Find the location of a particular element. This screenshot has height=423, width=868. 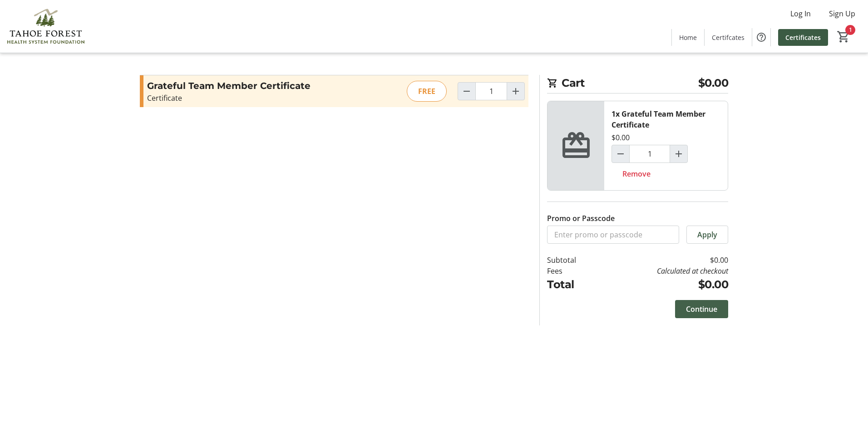

span: $0.00 is located at coordinates (713, 83).